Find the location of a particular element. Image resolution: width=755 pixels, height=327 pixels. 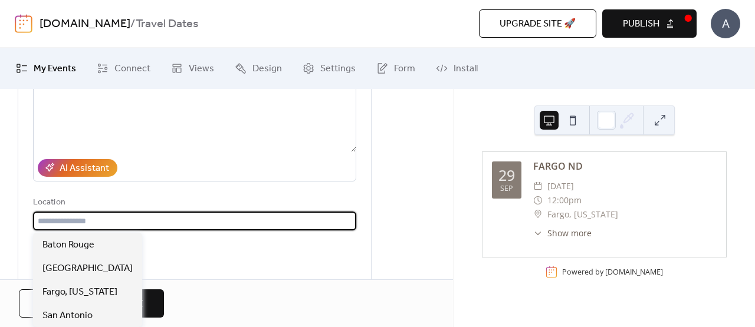

a: Settings is located at coordinates (329, 68).